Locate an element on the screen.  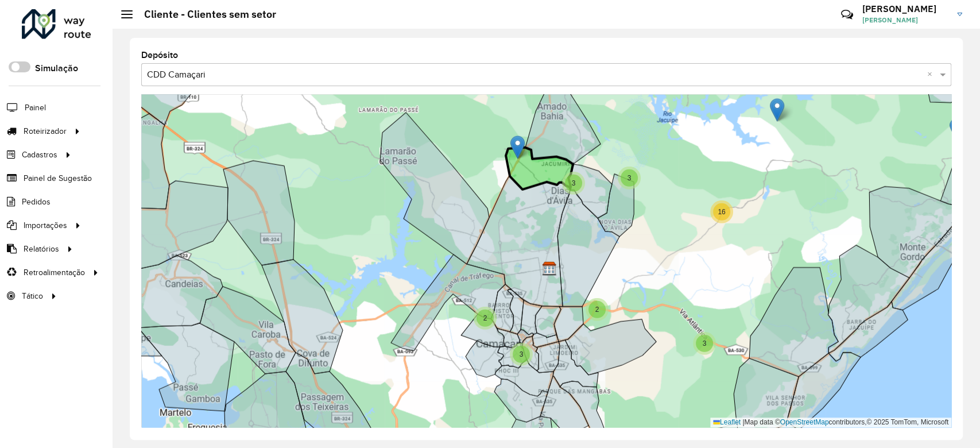
a: Contato Rápido is located at coordinates (847, 14).